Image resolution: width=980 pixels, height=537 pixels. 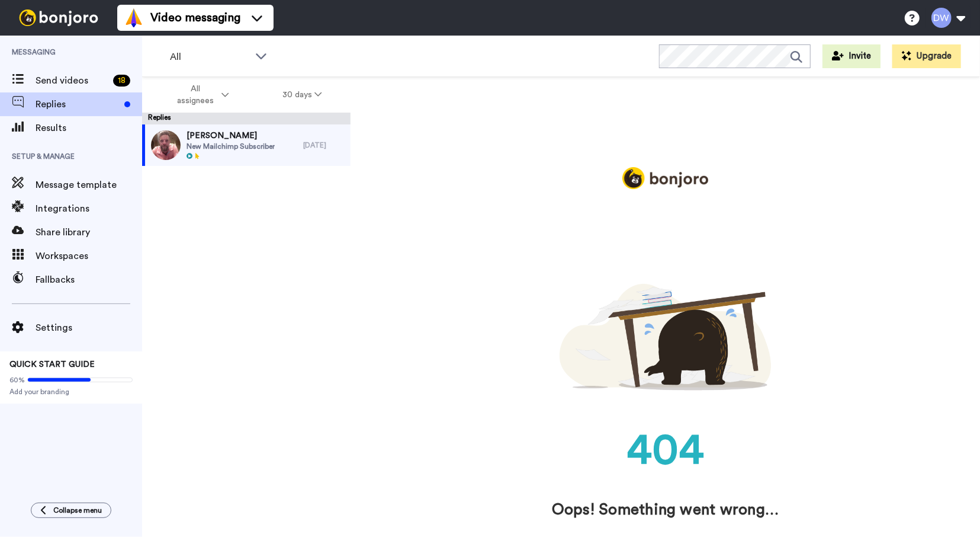 What do you see at coordinates (665, 337) in the screenshot?
I see `img: 404.png` at bounding box center [665, 337].